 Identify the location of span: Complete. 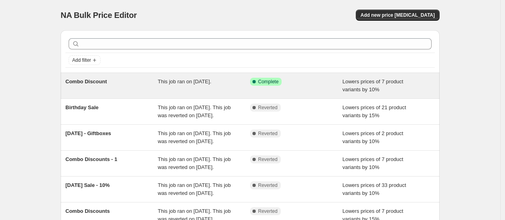
(268, 82).